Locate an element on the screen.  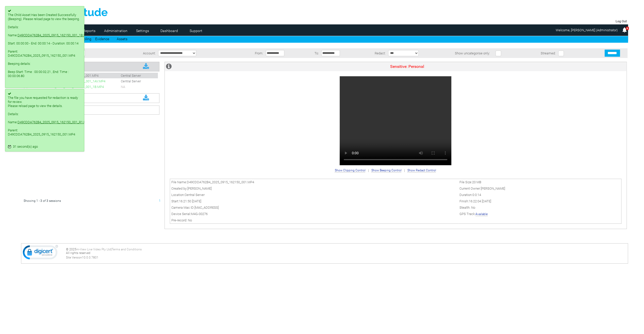
td: Finish: is located at coordinates (540, 201).